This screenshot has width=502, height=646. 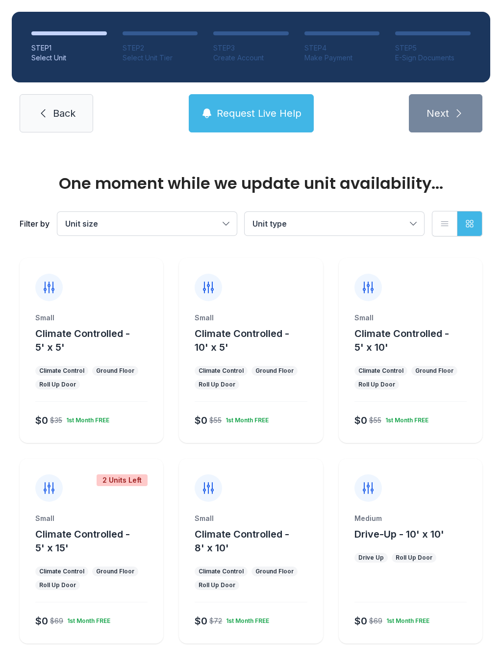 What do you see at coordinates (251, 48) in the screenshot?
I see `div: STEP 3` at bounding box center [251, 48].